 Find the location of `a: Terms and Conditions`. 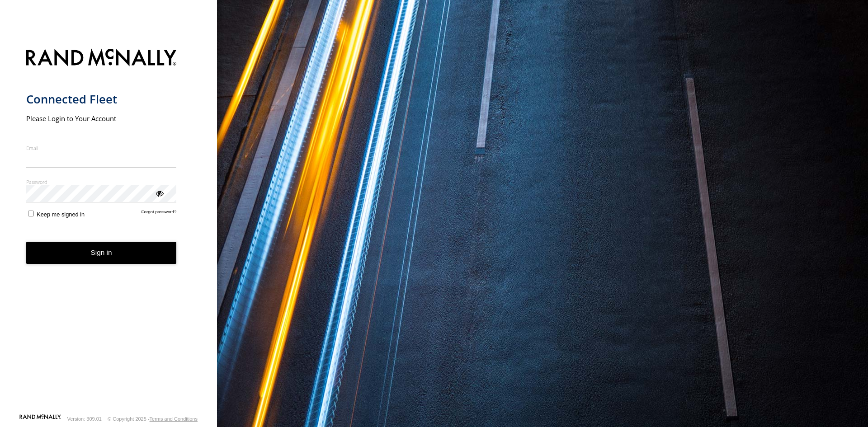

a: Terms and Conditions is located at coordinates (173, 419).